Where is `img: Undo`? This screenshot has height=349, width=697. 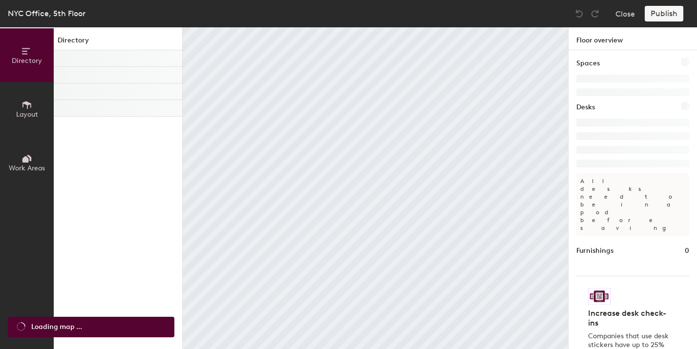 img: Undo is located at coordinates (579, 14).